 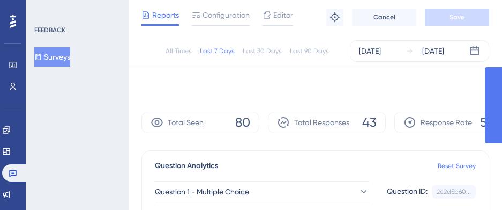 What do you see at coordinates (309, 51) in the screenshot?
I see `div: Last 90 Days` at bounding box center [309, 51].